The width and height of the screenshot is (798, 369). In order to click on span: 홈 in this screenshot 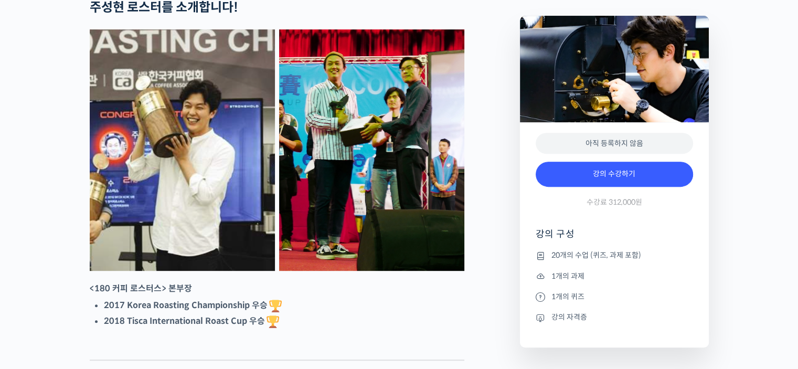, I will do `click(36, 314)`.